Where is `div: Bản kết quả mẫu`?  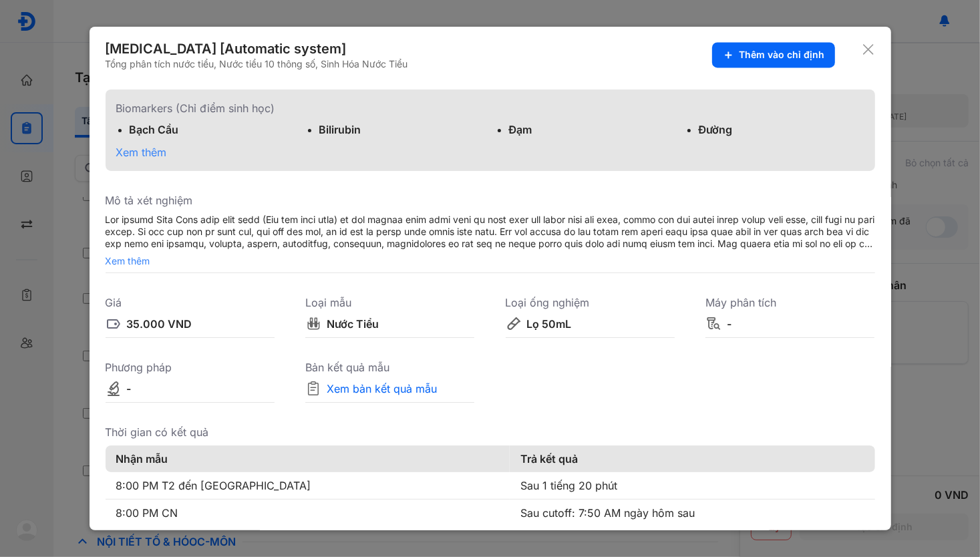
div: Bản kết quả mẫu is located at coordinates (390, 368).